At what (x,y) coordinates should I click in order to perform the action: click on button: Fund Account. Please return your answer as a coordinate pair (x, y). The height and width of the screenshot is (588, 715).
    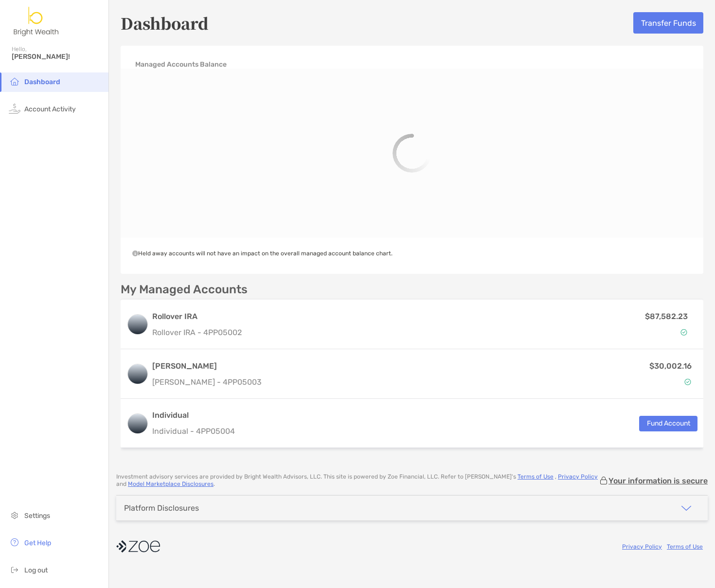
    Looking at the image, I should click on (668, 423).